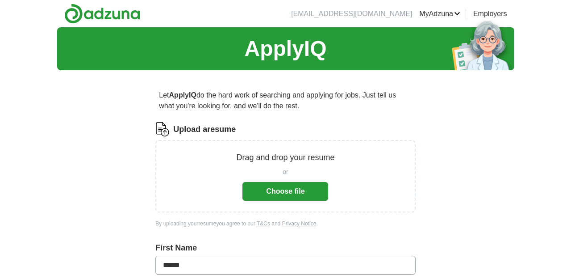 The height and width of the screenshot is (280, 571). I want to click on img: Adzuna logo, so click(102, 13).